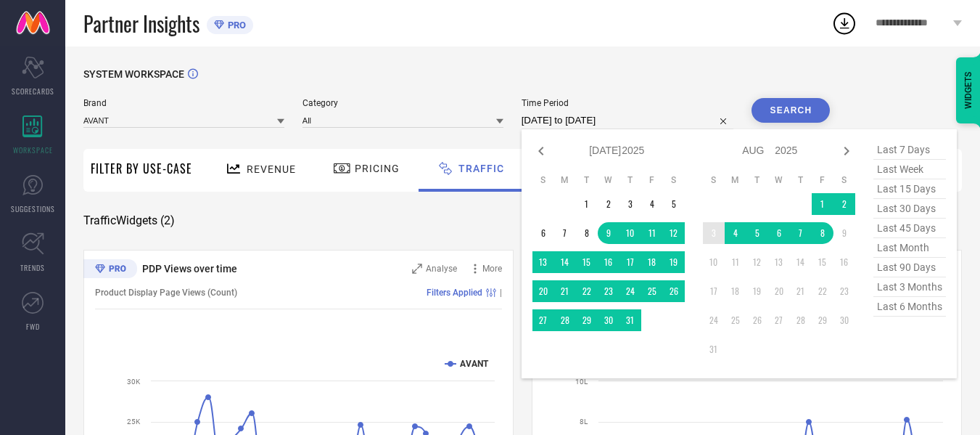 This screenshot has height=435, width=980. Describe the element at coordinates (587, 262) in the screenshot. I see `td: Tue Jul 15 2025` at that location.